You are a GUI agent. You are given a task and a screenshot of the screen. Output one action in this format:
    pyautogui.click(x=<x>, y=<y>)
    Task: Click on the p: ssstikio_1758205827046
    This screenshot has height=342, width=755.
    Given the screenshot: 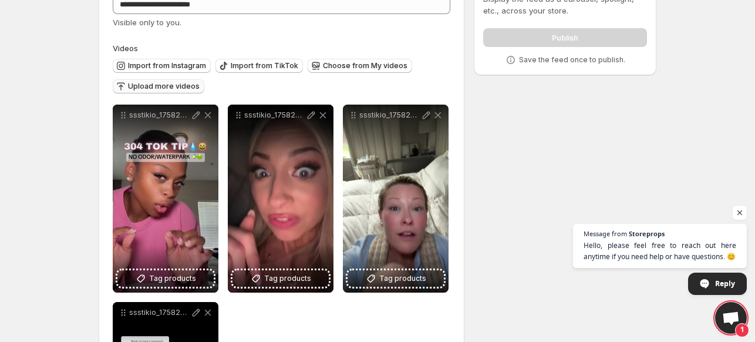 What is the action you would take?
    pyautogui.click(x=275, y=115)
    